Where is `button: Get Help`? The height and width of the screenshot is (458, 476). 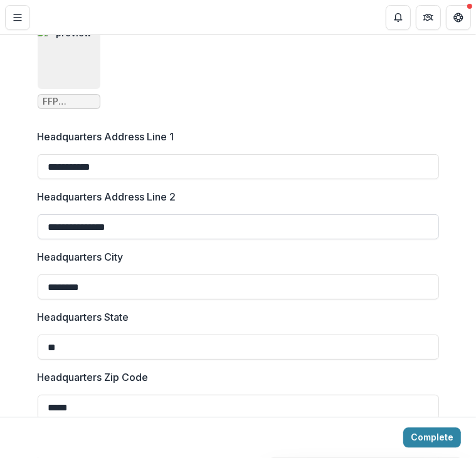
button: Get Help is located at coordinates (458, 18).